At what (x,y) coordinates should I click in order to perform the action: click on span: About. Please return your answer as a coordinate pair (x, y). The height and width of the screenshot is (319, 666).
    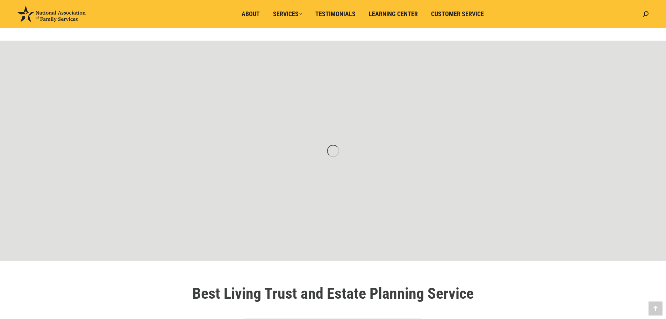
    Looking at the image, I should click on (251, 14).